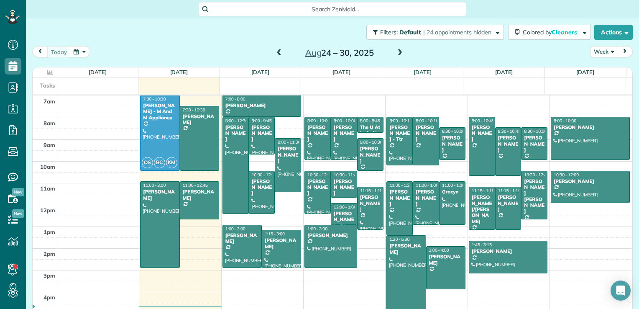 This screenshot has height=309, width=639. Describe the element at coordinates (510, 131) in the screenshot. I see `span: 8:30 - 10:45` at that location.